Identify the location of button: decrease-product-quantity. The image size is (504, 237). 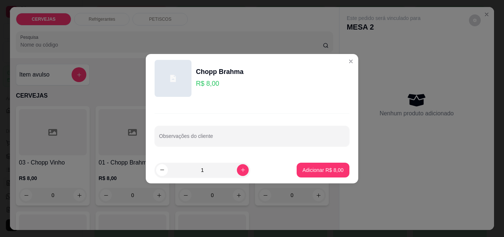
(162, 170).